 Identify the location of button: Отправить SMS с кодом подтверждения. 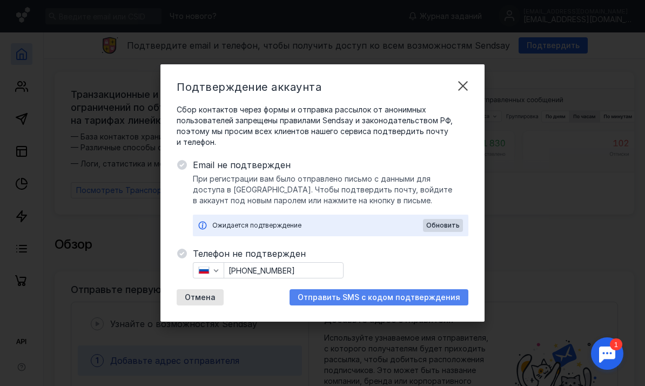
(379, 297).